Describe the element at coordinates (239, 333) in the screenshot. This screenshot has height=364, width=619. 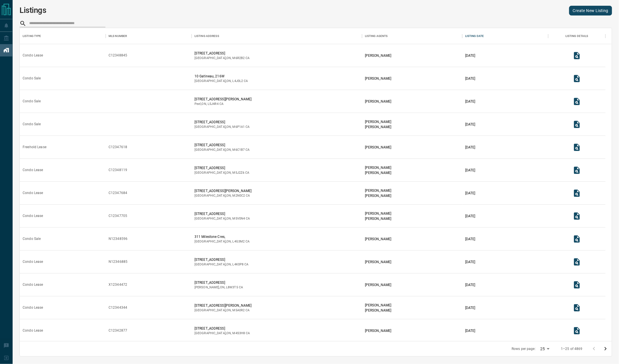
I see `span: m4s3h8` at that location.